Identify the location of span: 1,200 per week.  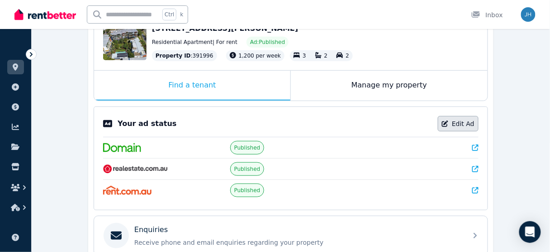
(260, 56).